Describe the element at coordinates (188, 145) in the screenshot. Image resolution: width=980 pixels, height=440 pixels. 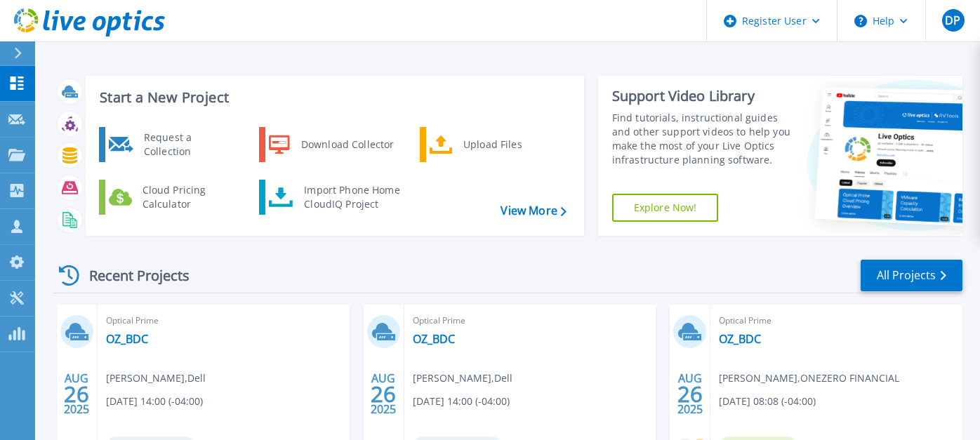
I see `div: Request a Collection` at that location.